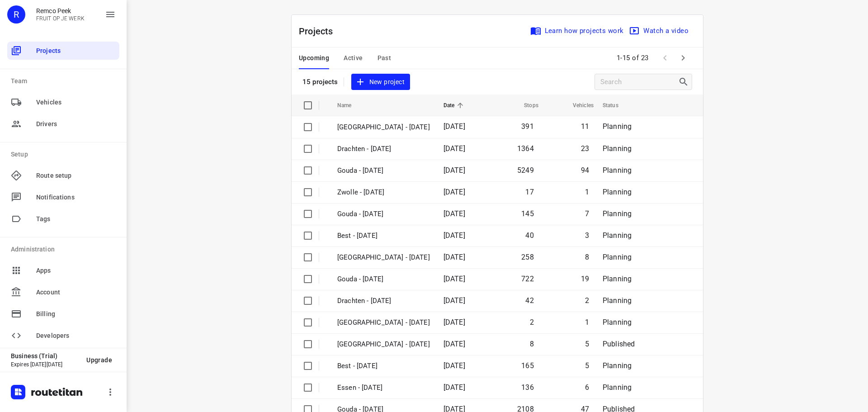 This screenshot has width=868, height=412. What do you see at coordinates (45, 356) in the screenshot?
I see `p: Business (Trial)` at bounding box center [45, 356].